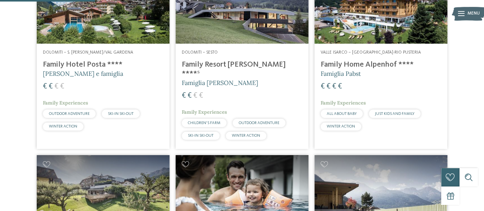  What do you see at coordinates (341, 114) in the screenshot?
I see `span: ALL ABOUT BABY` at bounding box center [341, 114].